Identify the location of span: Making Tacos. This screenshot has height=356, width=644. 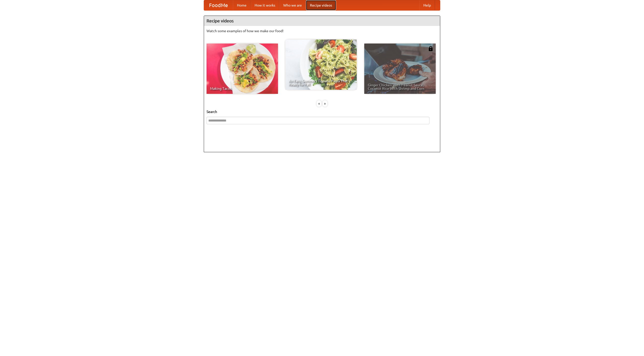
(243, 89).